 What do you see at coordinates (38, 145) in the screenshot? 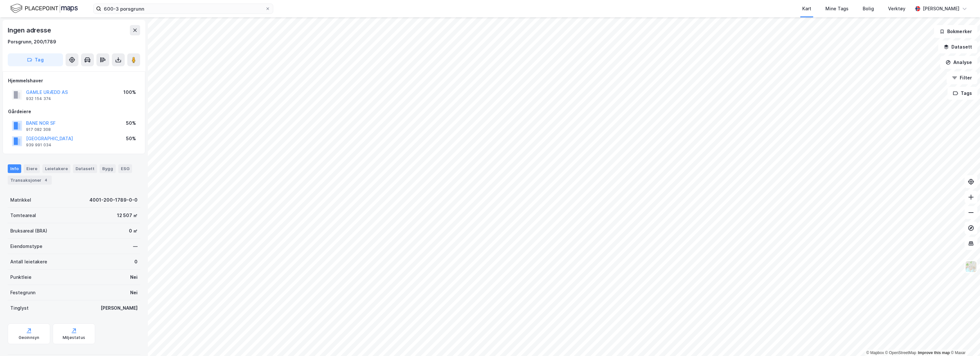
I see `div: 939 991 034` at bounding box center [38, 145].